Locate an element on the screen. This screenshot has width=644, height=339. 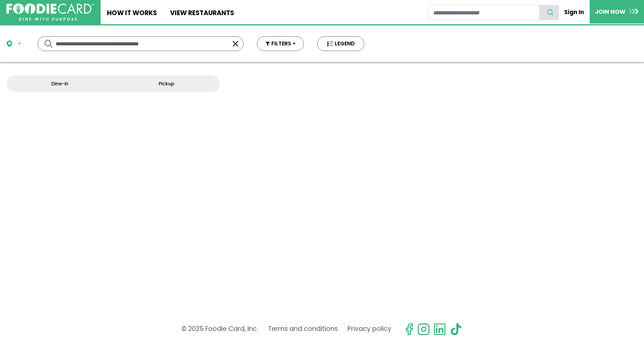
svg: check us out on facebook is located at coordinates (409, 329).